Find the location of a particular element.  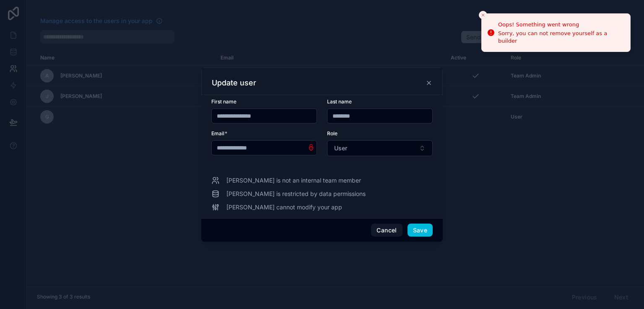

span: Email is located at coordinates (217, 133).